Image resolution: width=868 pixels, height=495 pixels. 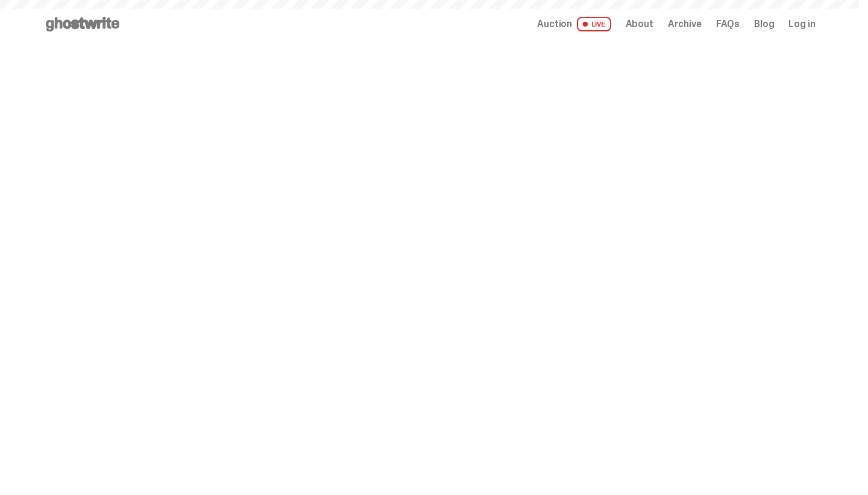 What do you see at coordinates (574, 24) in the screenshot?
I see `a: Auction LIVE` at bounding box center [574, 24].